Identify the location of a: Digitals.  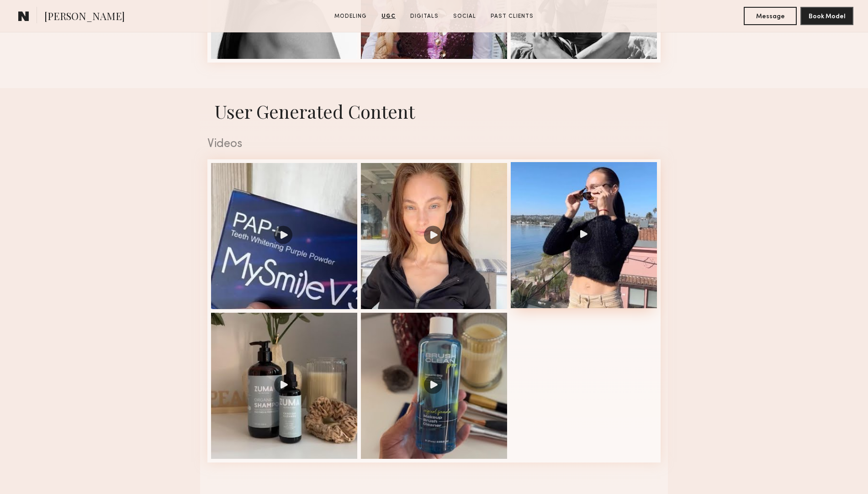
(424, 16).